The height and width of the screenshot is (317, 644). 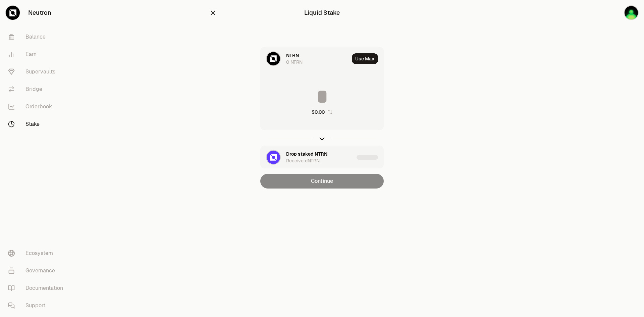 What do you see at coordinates (322, 157) in the screenshot?
I see `button: dNTRN LogoDrop staked NTRNReceive dNTRN` at bounding box center [322, 157].